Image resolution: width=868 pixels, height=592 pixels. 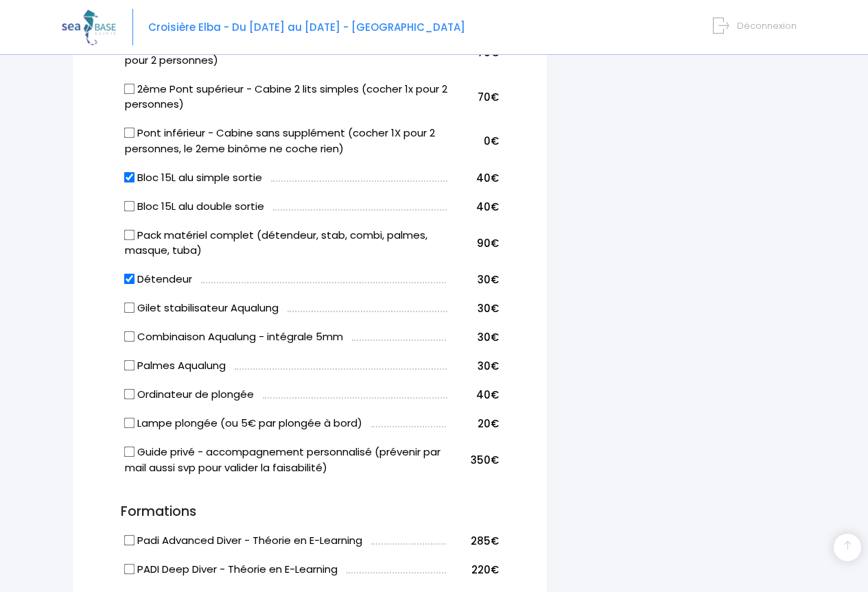 What do you see at coordinates (129, 366) in the screenshot?
I see `input: Palmes Aqualung` at bounding box center [129, 366].